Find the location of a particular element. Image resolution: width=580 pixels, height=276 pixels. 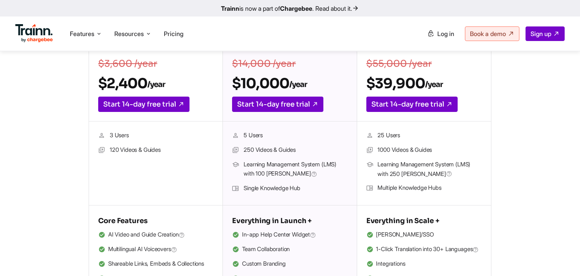

s: $55,000 /year is located at coordinates (399, 64).